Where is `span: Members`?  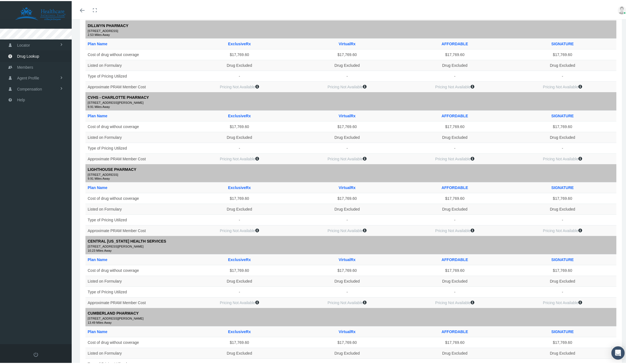 span: Members is located at coordinates (25, 67).